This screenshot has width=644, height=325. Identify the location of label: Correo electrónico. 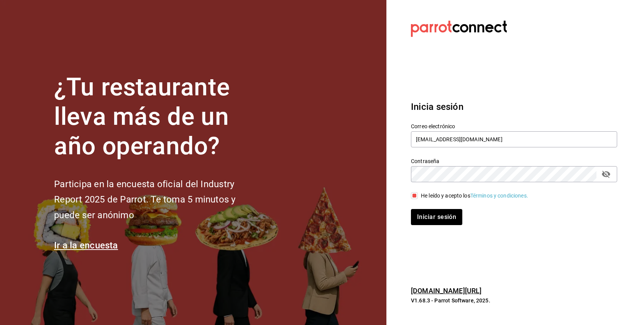
(514, 127).